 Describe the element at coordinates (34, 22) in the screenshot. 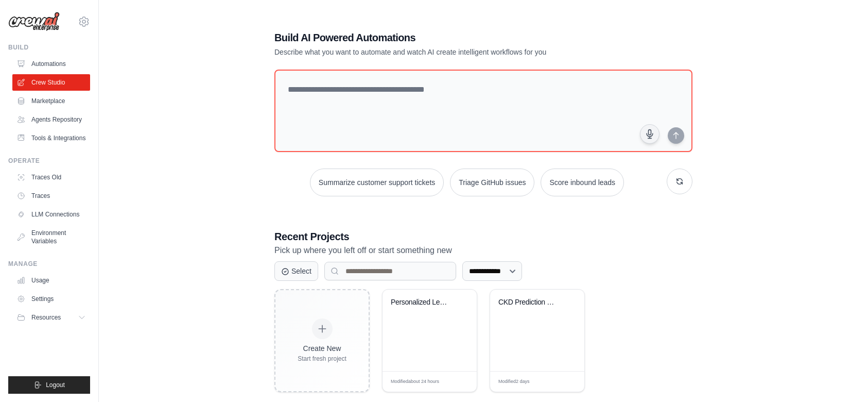

I see `img: Logo` at that location.